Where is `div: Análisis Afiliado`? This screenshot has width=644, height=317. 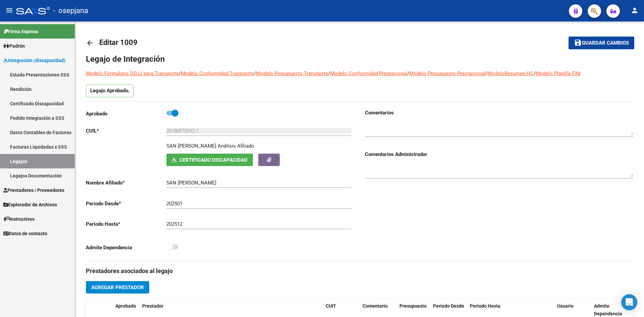
div: Análisis Afiliado is located at coordinates (236, 146).